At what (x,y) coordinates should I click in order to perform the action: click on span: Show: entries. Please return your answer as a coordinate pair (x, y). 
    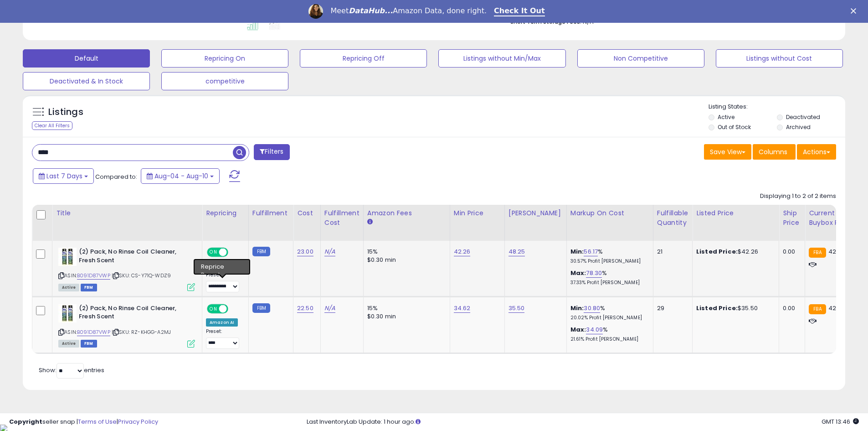
    Looking at the image, I should click on (72, 369).